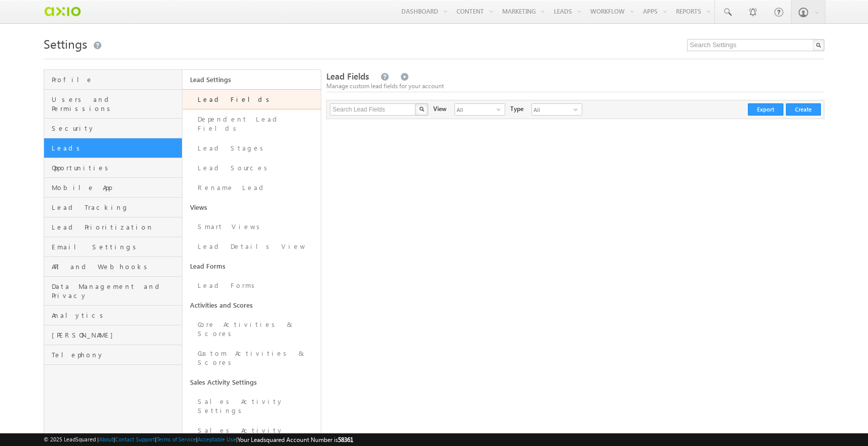 Image resolution: width=868 pixels, height=446 pixels. What do you see at coordinates (116, 315) in the screenshot?
I see `span: Analytics` at bounding box center [116, 315].